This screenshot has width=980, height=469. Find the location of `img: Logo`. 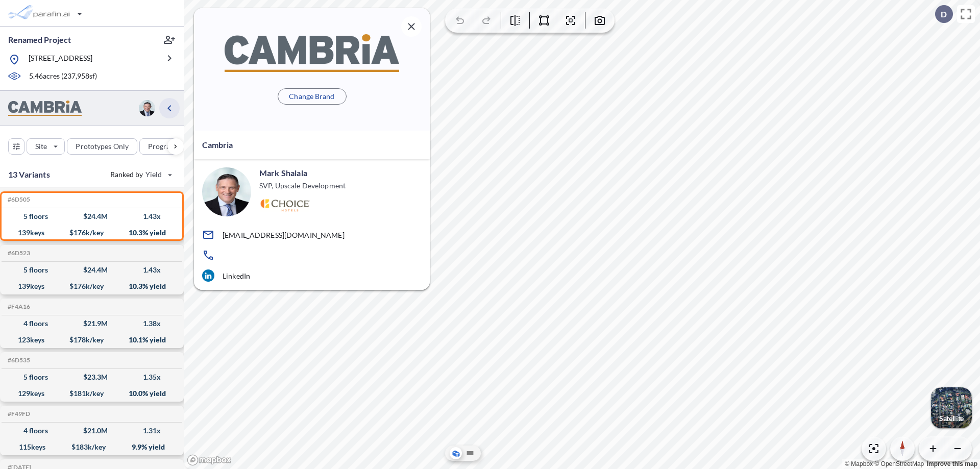

img: Logo is located at coordinates (284, 205).